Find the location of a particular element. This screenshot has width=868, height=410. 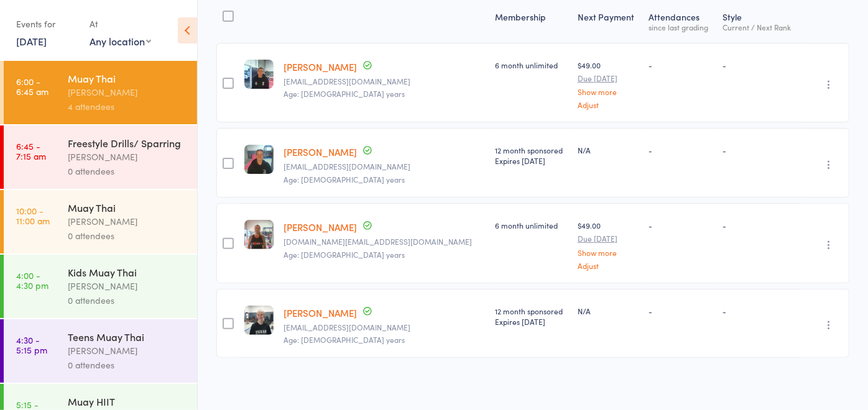

div: Any location is located at coordinates (120, 41).